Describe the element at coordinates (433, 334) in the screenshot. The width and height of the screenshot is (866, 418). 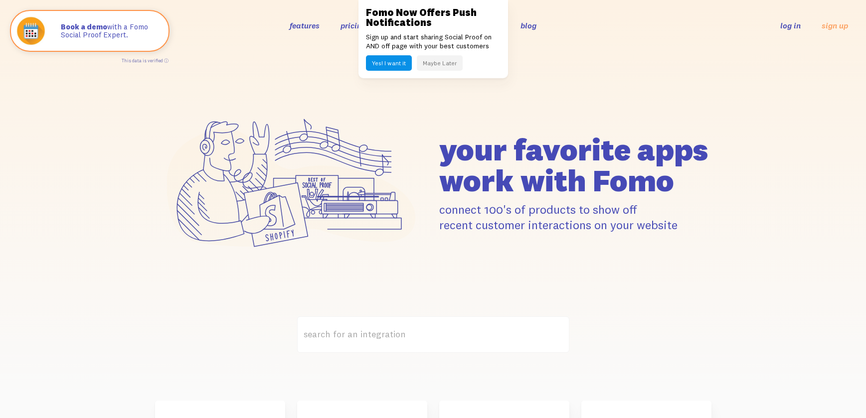
I see `label: search for an integration` at that location.